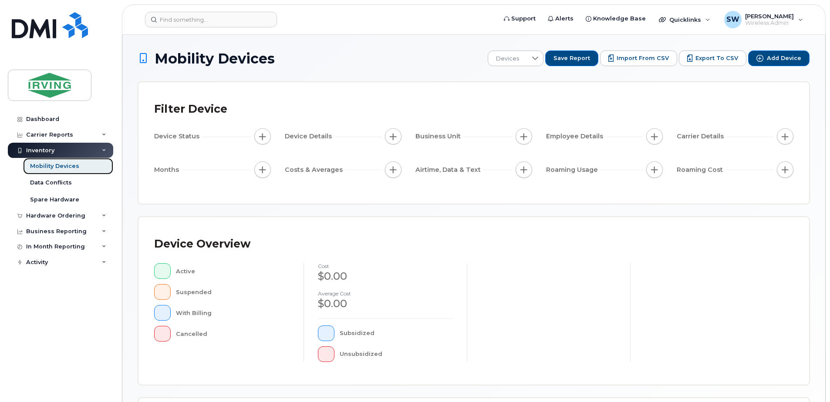 Image resolution: width=830 pixels, height=402 pixels. Describe the element at coordinates (385, 266) in the screenshot. I see `h4: cost` at that location.